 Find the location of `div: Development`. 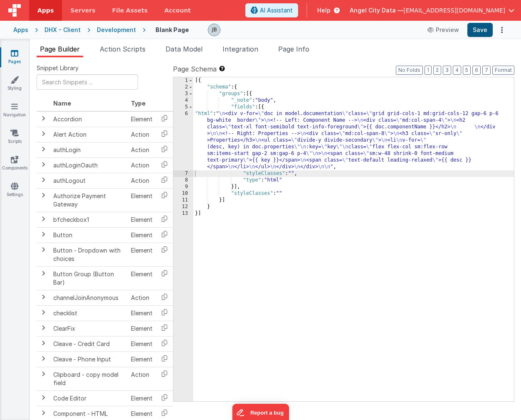

div: Development is located at coordinates (117, 30).